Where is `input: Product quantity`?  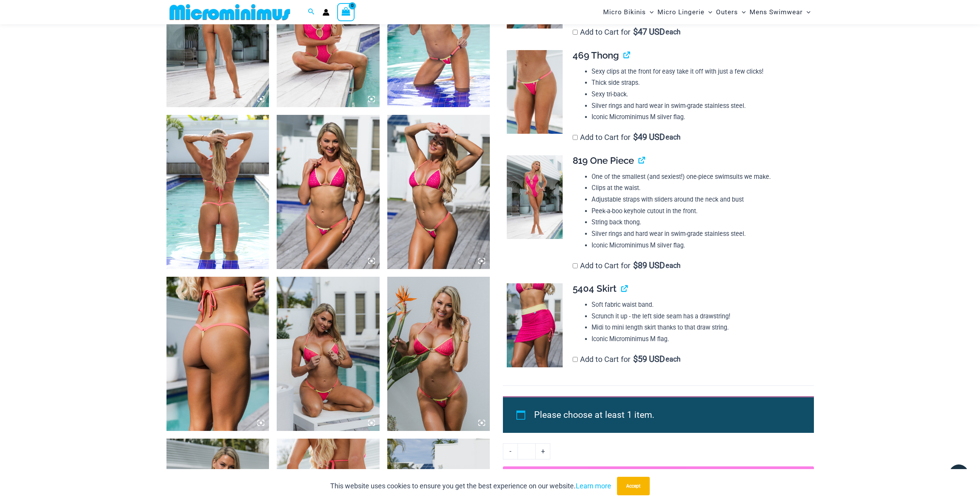 input: Product quantity is located at coordinates (526, 451).